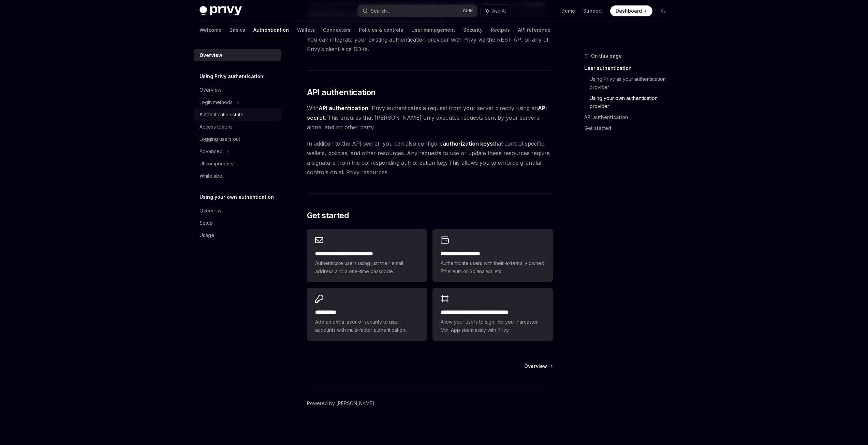  I want to click on button: Search...CtrlK, so click(418, 11).